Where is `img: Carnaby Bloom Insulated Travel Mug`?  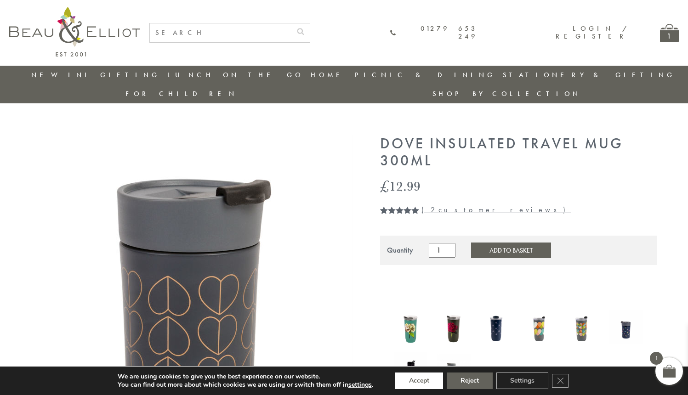
img: Carnaby Bloom Insulated Travel Mug is located at coordinates (583, 328).